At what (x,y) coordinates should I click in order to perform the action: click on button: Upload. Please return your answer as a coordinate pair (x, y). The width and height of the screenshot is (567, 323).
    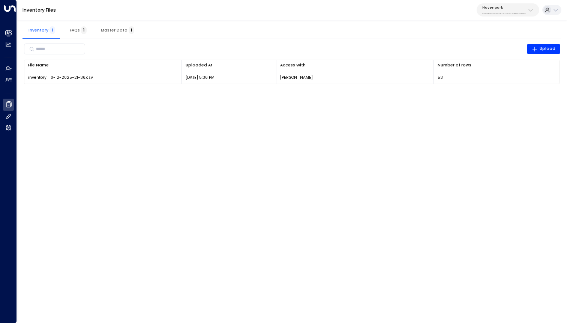
    Looking at the image, I should click on (544, 49).